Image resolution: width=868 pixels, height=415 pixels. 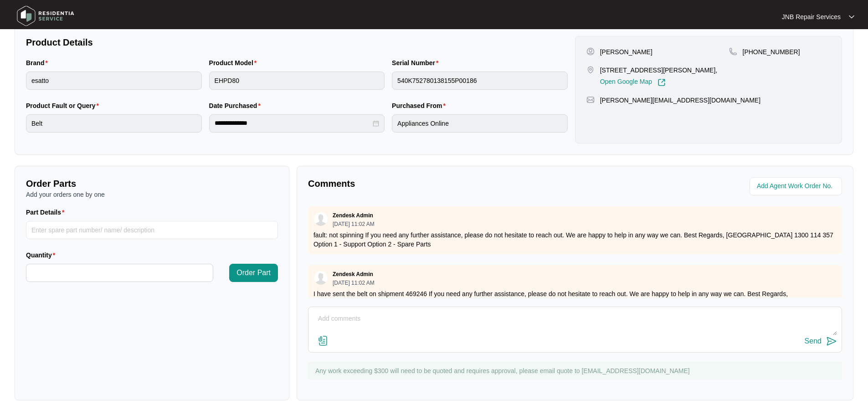 What do you see at coordinates (234, 63) in the screenshot?
I see `label: Product Model` at bounding box center [234, 63].